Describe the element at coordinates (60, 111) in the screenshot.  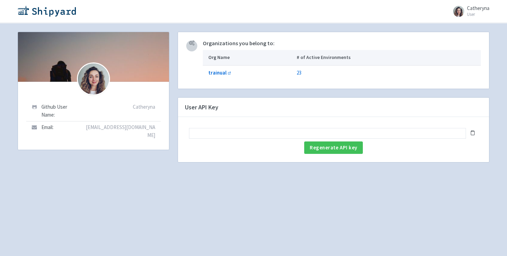
I see `td: Github User Name:` at that location.